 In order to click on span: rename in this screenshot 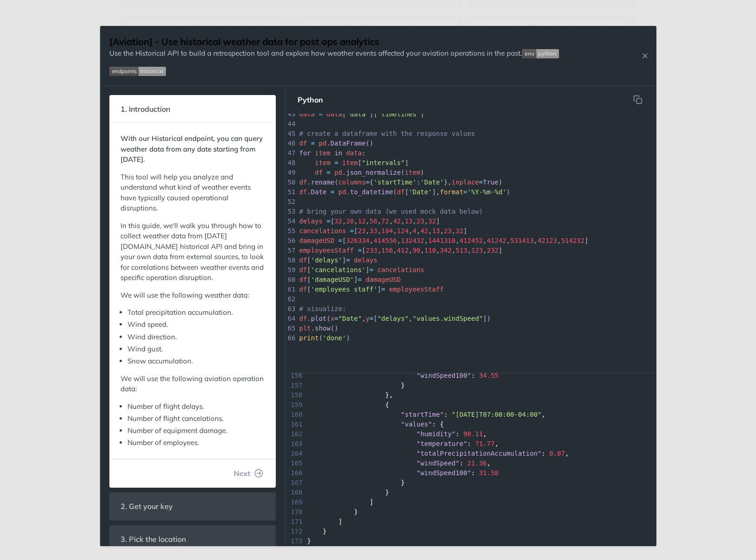, I will do `click(323, 182)`.